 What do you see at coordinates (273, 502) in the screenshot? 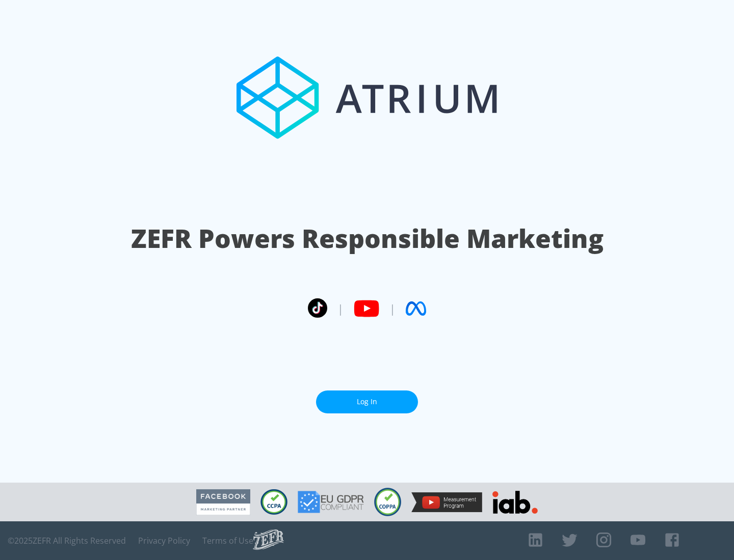
I see `img: CCPA Compliant` at bounding box center [273, 502].